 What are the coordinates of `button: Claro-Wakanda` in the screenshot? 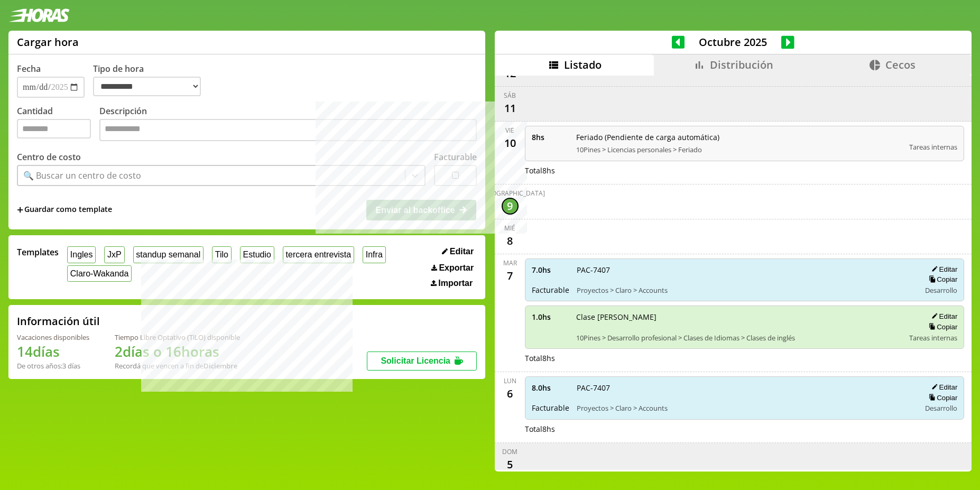 It's located at (99, 273).